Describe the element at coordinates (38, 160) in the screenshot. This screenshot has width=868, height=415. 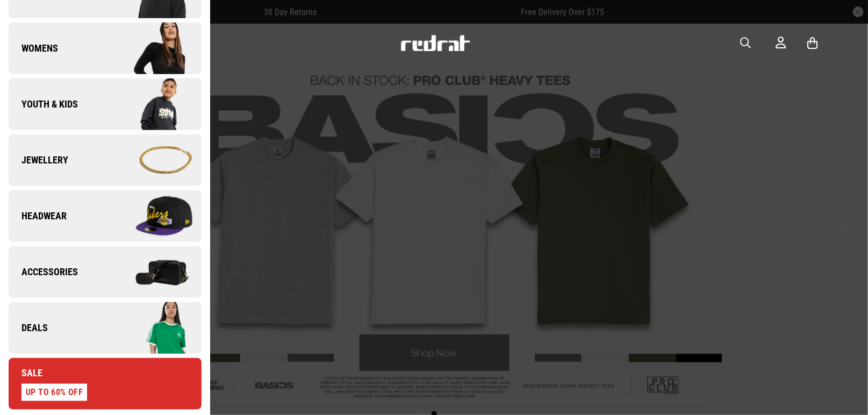
I see `span: Jewellery` at that location.